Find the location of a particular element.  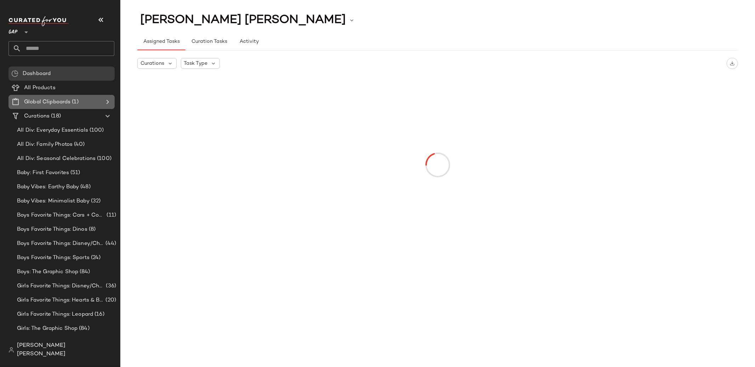

span: Girls Favorite Things: Disney/Characters is located at coordinates (61, 286).